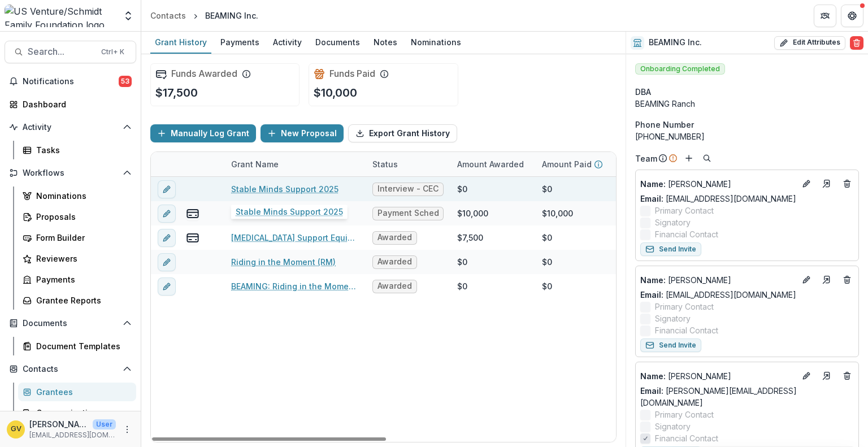 The width and height of the screenshot is (868, 447). Describe the element at coordinates (16, 429) in the screenshot. I see `div: Greg Vandenberg` at that location.